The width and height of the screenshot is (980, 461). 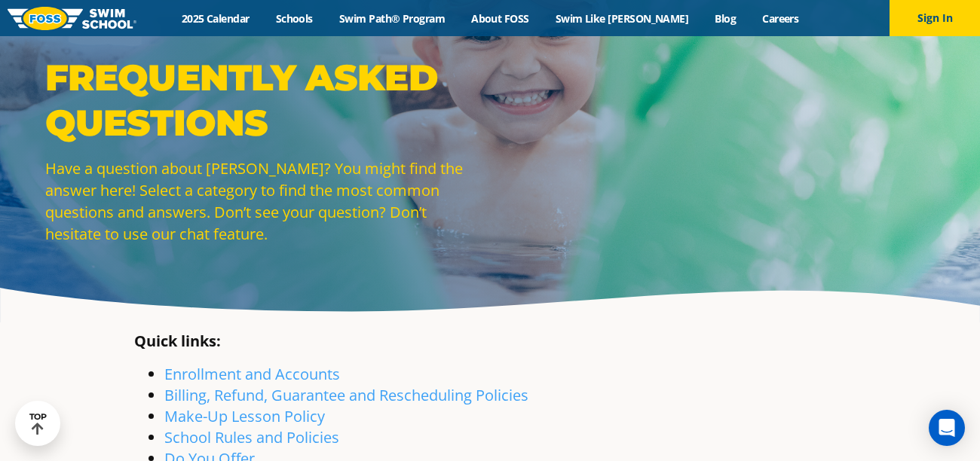 I want to click on a: Blog, so click(x=725, y=18).